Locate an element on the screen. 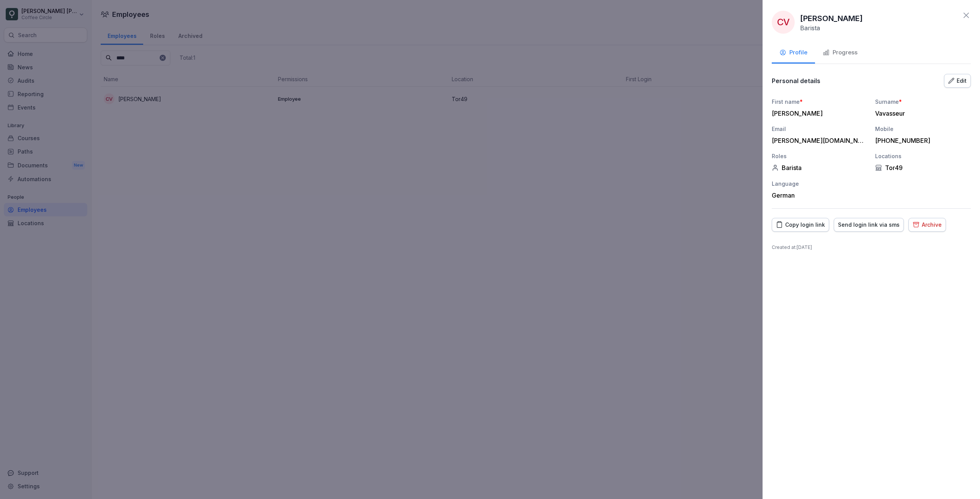 The width and height of the screenshot is (980, 499). div: Send login link via sms is located at coordinates (869, 225).